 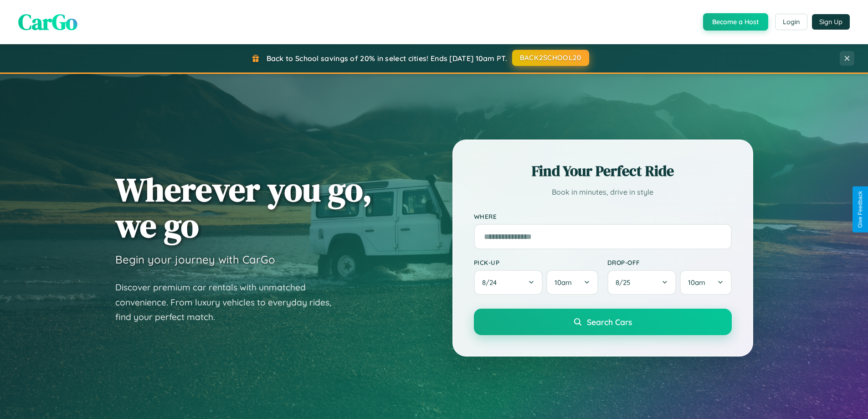 What do you see at coordinates (736, 22) in the screenshot?
I see `button: Become a Host` at bounding box center [736, 22].